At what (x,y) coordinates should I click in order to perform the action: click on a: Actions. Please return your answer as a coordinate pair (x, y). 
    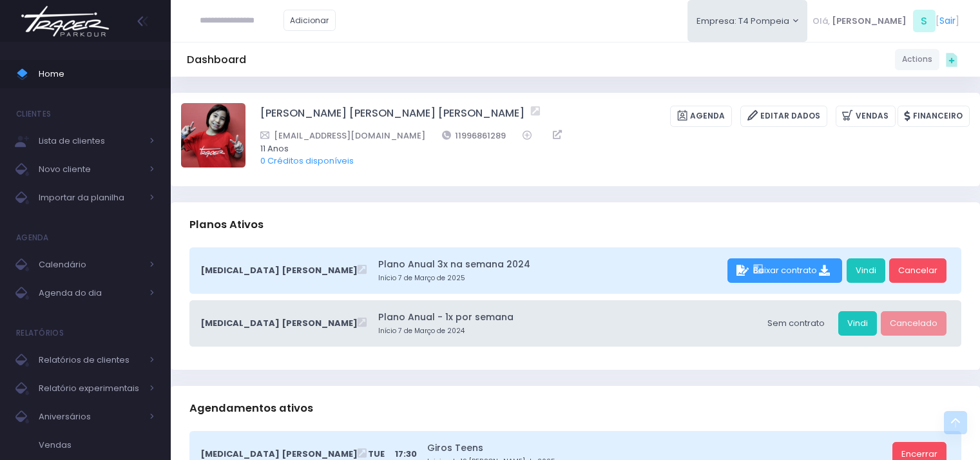
    Looking at the image, I should click on (916, 59).